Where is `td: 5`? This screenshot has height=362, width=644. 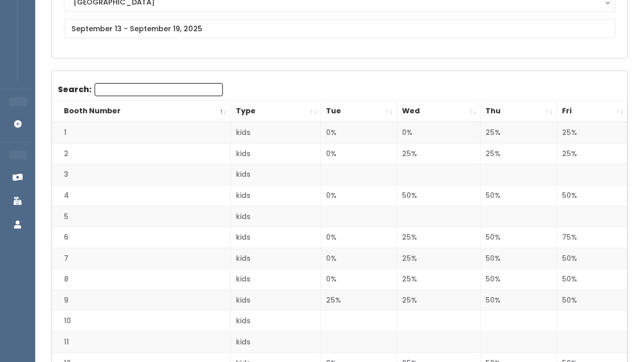
td: 5 is located at coordinates (141, 217).